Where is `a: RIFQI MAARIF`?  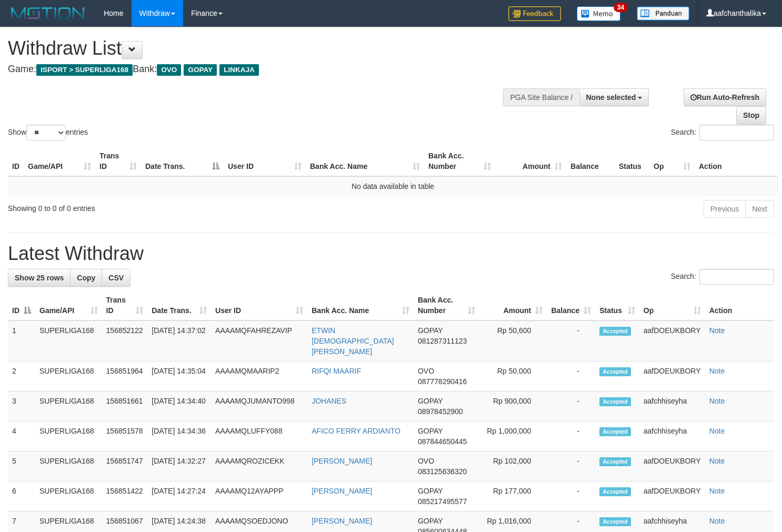 a: RIFQI MAARIF is located at coordinates (337, 371).